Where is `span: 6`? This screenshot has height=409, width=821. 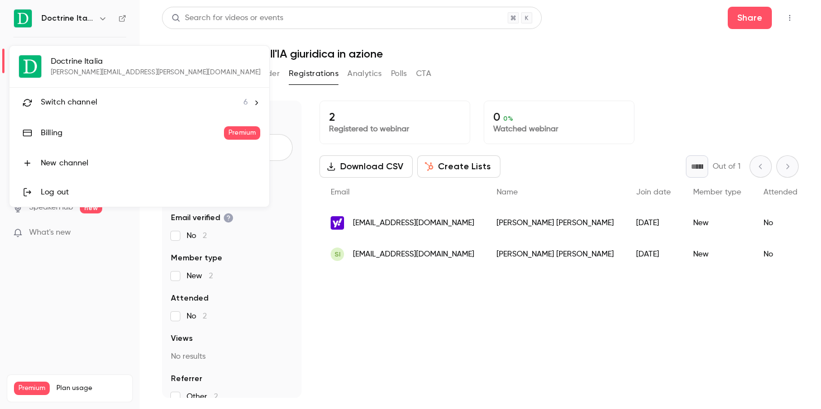 span: 6 is located at coordinates (246, 102).